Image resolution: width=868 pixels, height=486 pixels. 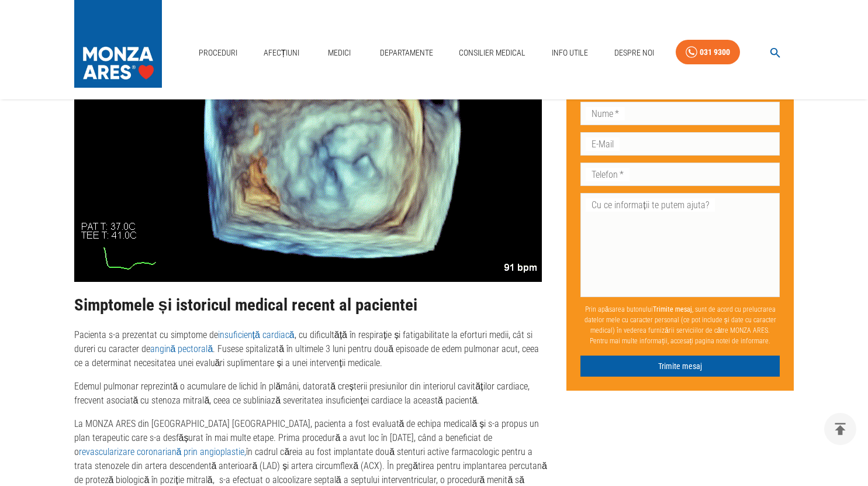 What do you see at coordinates (311, 393) in the screenshot?
I see `p: Edemul pulmonar reprezintă o acumulare de lichid în plămâni, datorată creșterii presiunilor din i...` at bounding box center [311, 393].